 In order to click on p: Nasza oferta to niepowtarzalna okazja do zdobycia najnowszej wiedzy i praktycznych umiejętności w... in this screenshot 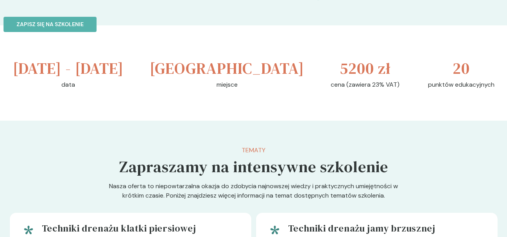, I will do `click(254, 197)`.